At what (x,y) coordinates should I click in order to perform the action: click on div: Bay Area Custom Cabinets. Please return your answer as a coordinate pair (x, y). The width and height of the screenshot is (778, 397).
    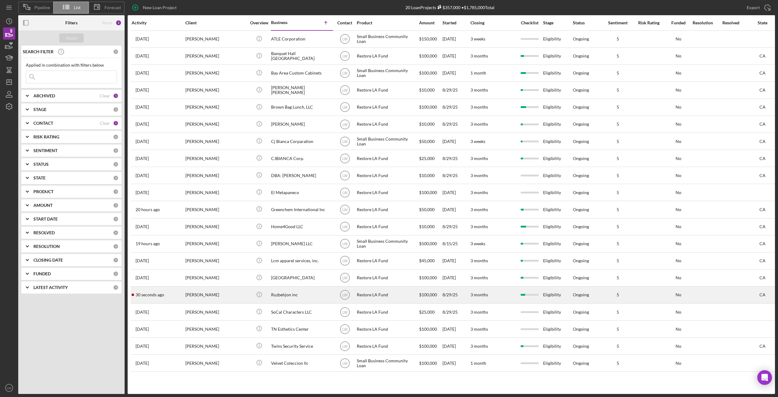
    Looking at the image, I should click on (302, 73).